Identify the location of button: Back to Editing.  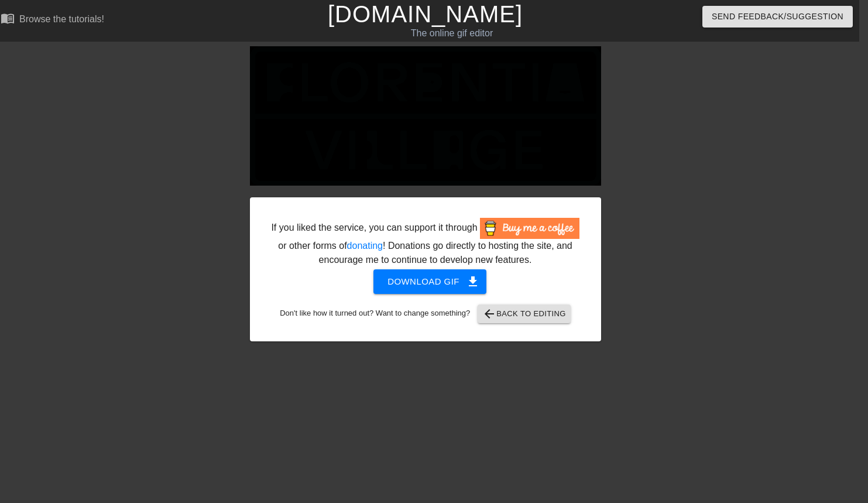
(524, 314).